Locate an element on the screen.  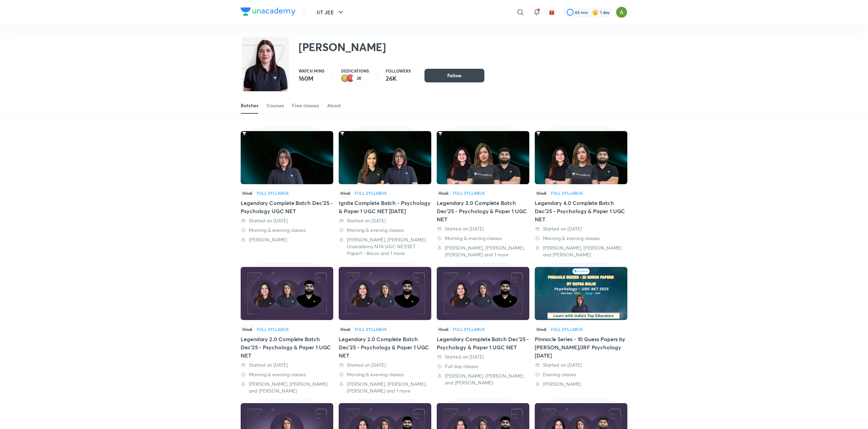
div: About is located at coordinates (334, 105).